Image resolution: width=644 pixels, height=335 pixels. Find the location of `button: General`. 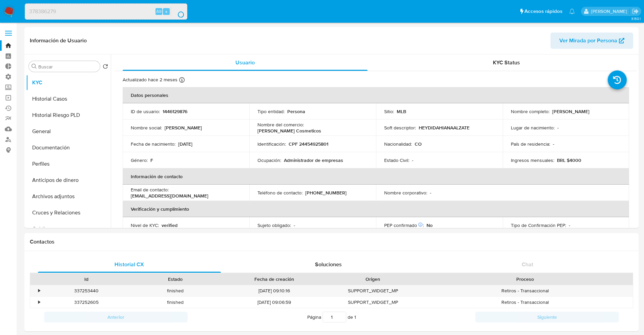

button: General is located at coordinates (68, 131).